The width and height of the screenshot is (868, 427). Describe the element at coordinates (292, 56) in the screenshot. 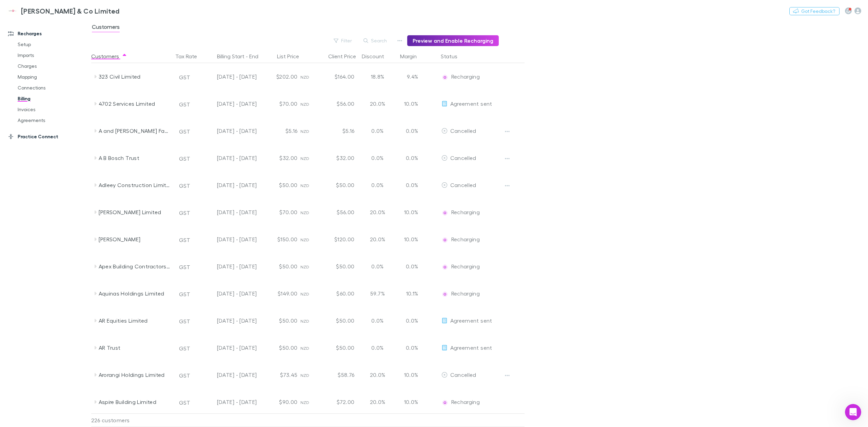

I see `button: List Price` at that location.